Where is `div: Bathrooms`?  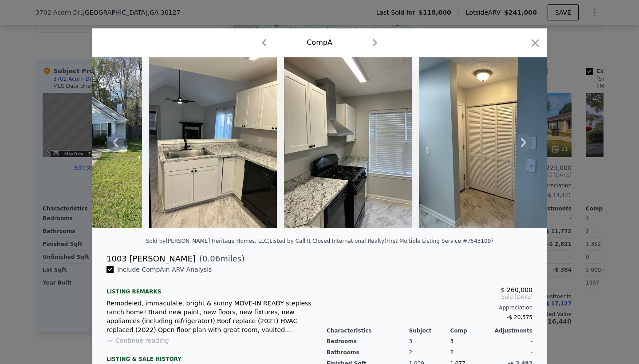 div: Bathrooms is located at coordinates (368, 353).